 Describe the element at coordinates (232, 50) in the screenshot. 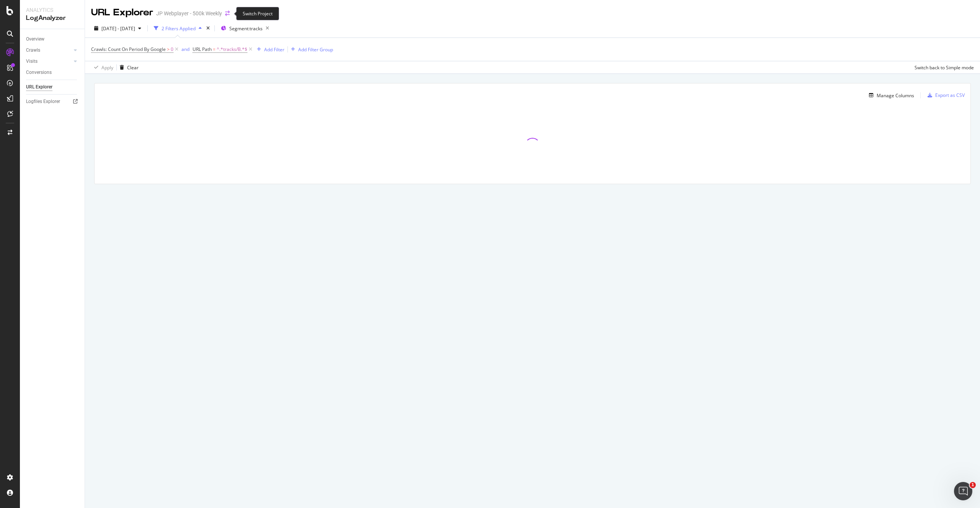

I see `span: ^.*tracks/B.*$` at that location.